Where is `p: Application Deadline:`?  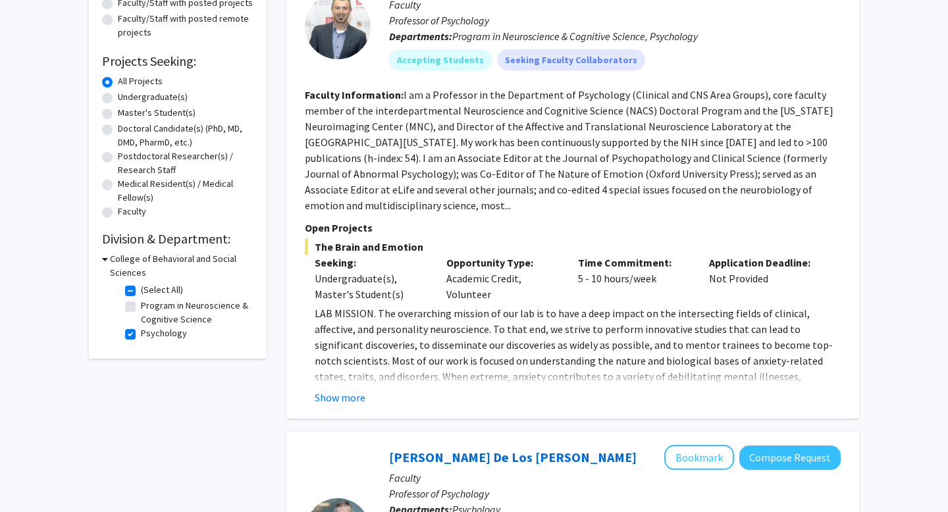
p: Application Deadline: is located at coordinates (765, 263).